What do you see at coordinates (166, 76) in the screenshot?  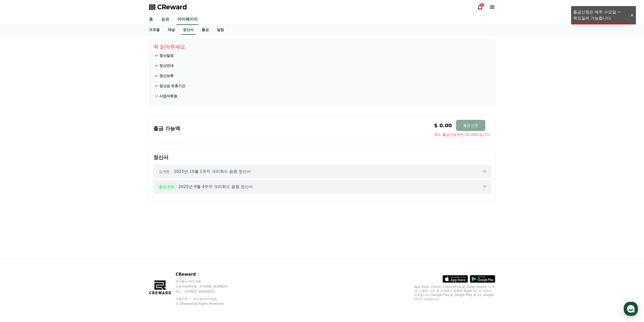 I see `p: 정산보류` at bounding box center [166, 76].